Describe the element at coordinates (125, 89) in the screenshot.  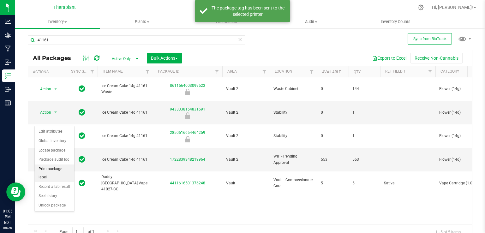
I see `span: Ice Cream Cake 14g 41161 Waste` at that location.